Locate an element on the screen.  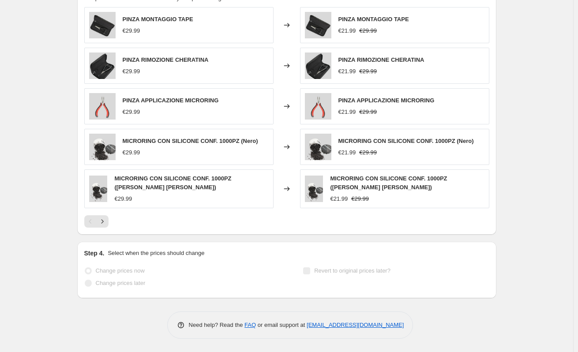
span: or email support at is located at coordinates (281, 325).